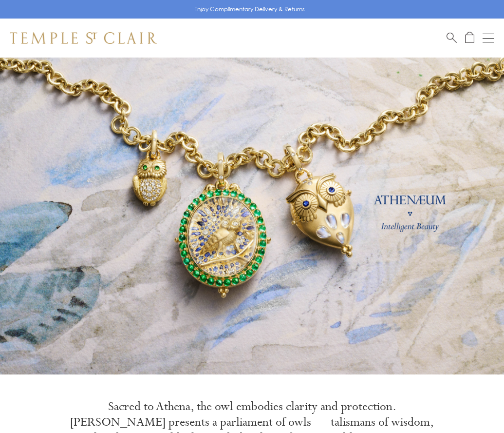 This screenshot has height=433, width=504. Describe the element at coordinates (488, 38) in the screenshot. I see `button: Open navigation` at that location.